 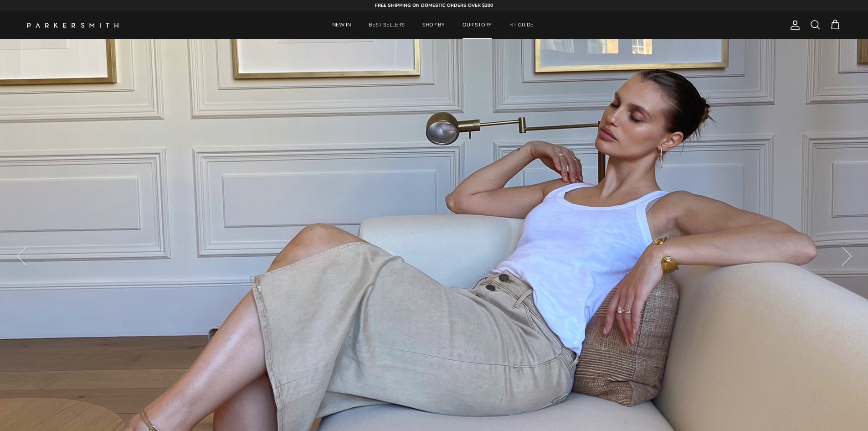 I want to click on a: BEST SELLERS, so click(x=386, y=25).